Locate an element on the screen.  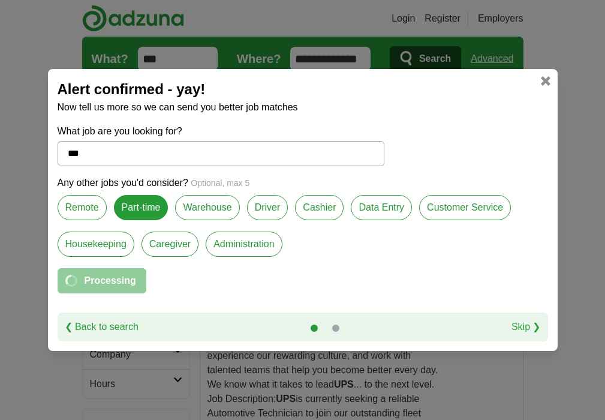
span: Optional, max 5 is located at coordinates (220, 183).